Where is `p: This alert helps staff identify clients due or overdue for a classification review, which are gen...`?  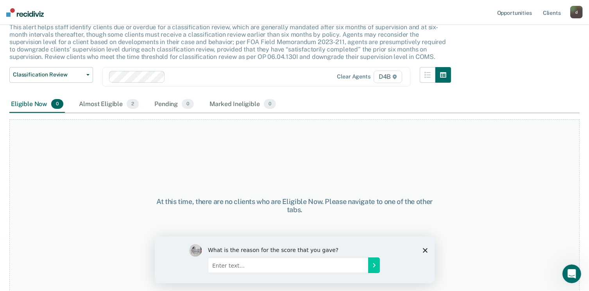
p: This alert helps staff identify clients due or overdue for a classification review, which are gen... is located at coordinates (227, 42).